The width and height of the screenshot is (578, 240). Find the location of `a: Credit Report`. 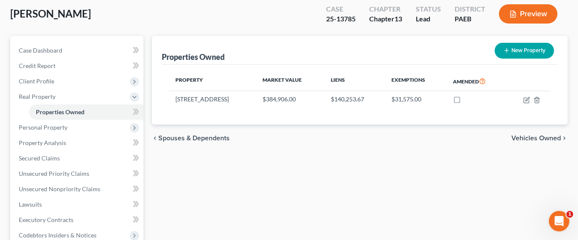

a: Credit Report is located at coordinates (78, 66).